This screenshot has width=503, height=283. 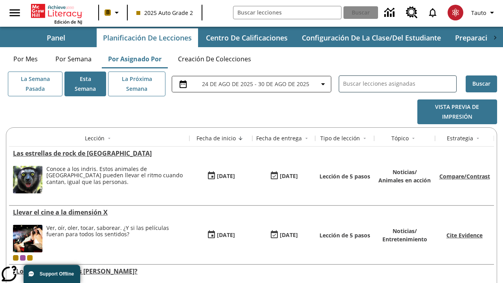 I want to click on span: 2025 Auto Grade 2, so click(x=165, y=13).